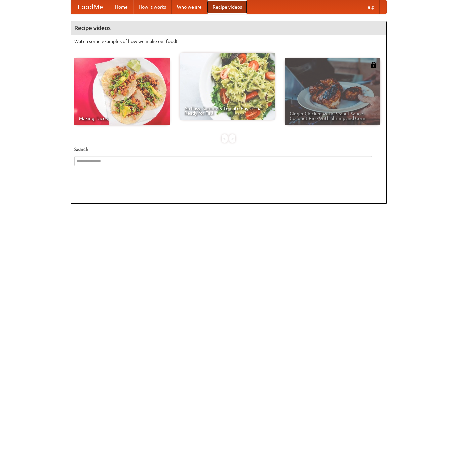 The width and height of the screenshot is (457, 476). I want to click on a: Who we are, so click(189, 7).